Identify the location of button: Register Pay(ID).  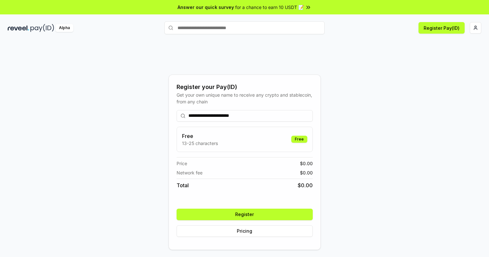
(442, 28).